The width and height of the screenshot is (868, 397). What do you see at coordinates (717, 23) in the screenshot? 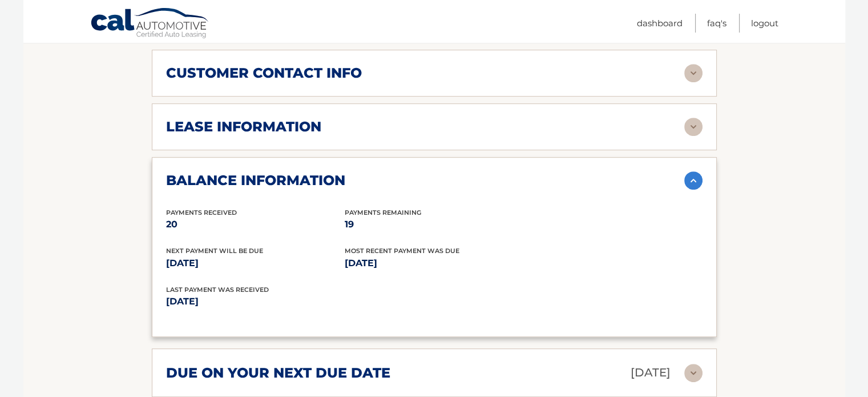
I see `a: FAQ's` at bounding box center [717, 23].